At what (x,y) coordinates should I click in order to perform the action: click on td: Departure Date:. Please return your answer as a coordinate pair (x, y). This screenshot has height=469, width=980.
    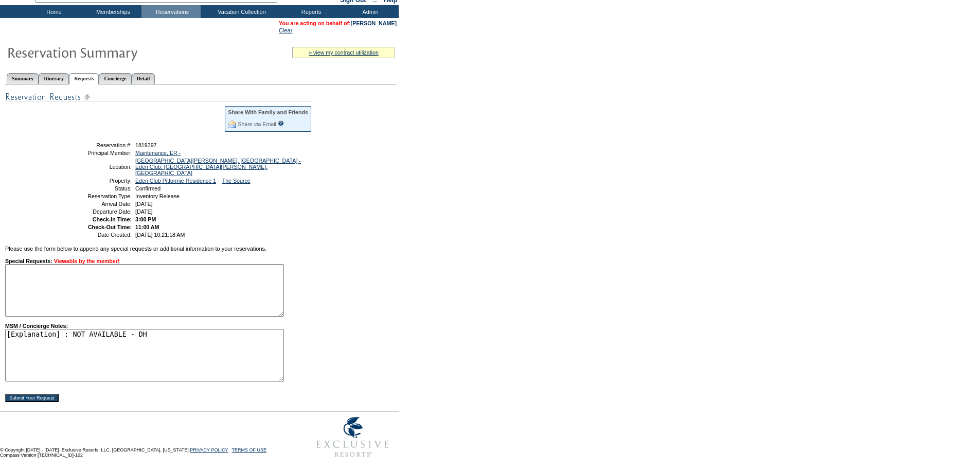
    Looking at the image, I should click on (95, 212).